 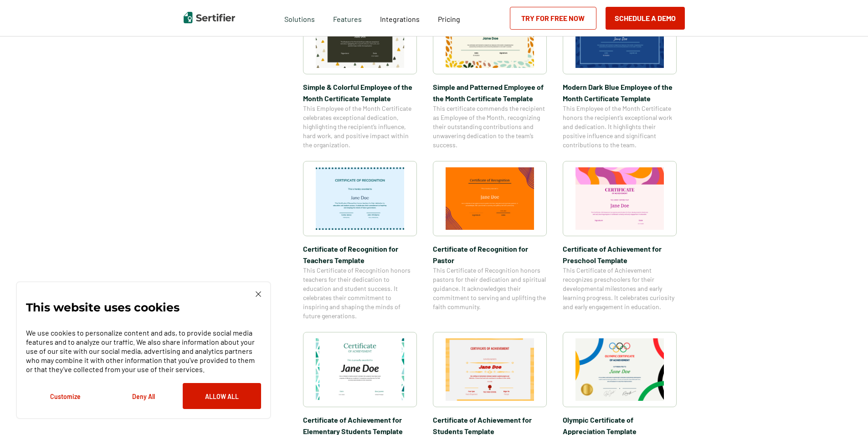 What do you see at coordinates (449, 18) in the screenshot?
I see `a: Pricing` at bounding box center [449, 18].